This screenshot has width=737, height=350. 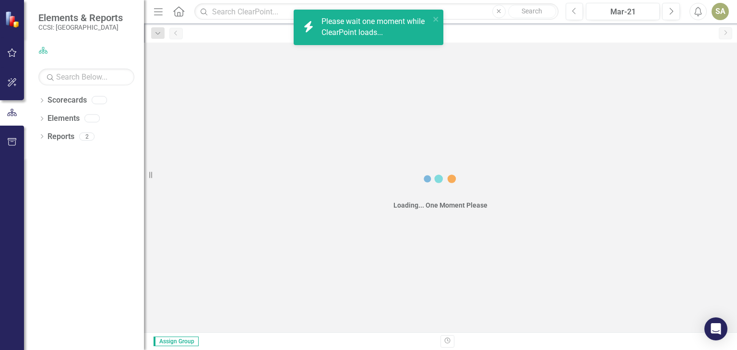 What do you see at coordinates (720, 12) in the screenshot?
I see `div: SA` at bounding box center [720, 12].